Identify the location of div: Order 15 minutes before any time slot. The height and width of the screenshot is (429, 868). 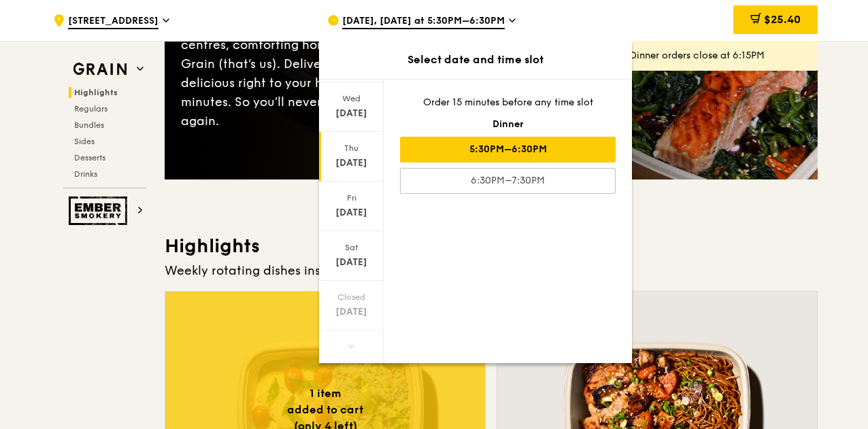
(507, 102).